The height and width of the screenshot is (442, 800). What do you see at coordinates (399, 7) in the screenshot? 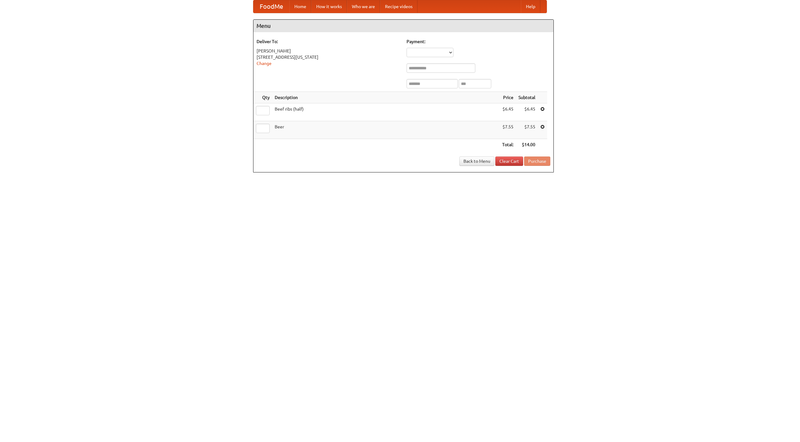
I see `a: Recipe videos` at bounding box center [399, 7].